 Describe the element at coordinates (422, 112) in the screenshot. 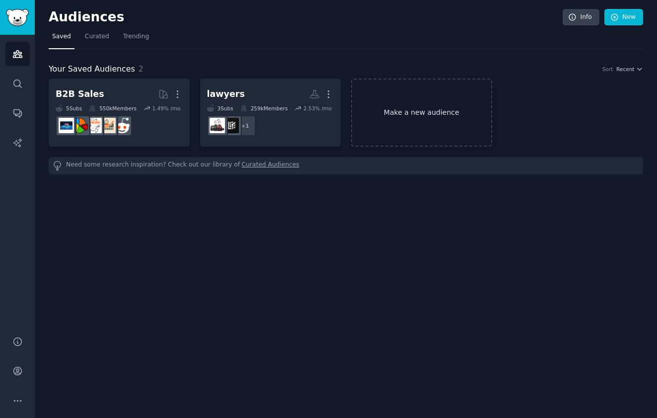

I see `a: Make a new audience` at that location.